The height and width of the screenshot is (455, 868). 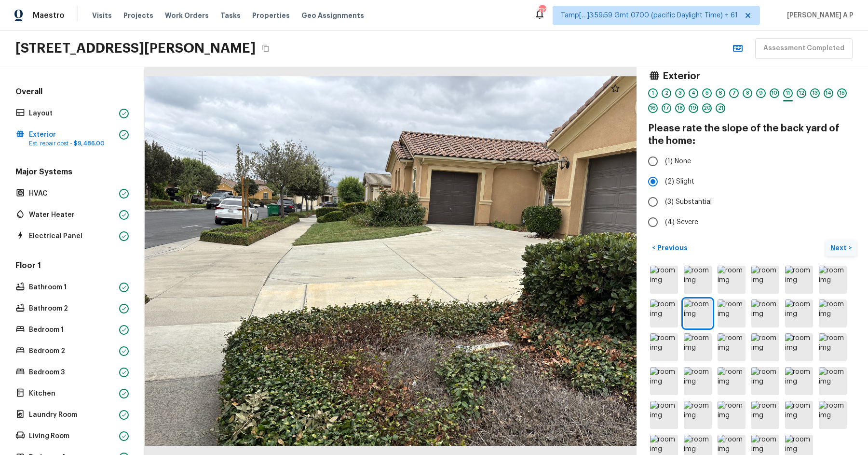 What do you see at coordinates (802, 93) in the screenshot?
I see `div: 12` at bounding box center [802, 93].